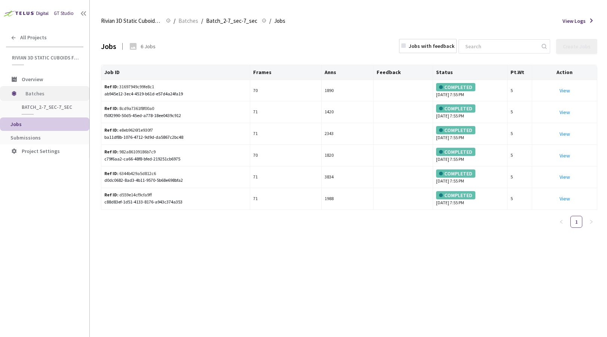  What do you see at coordinates (175, 159) in the screenshot?
I see `div: c79f6aa2-ca66-48f8-bfed-219251cb6975` at bounding box center [175, 159].